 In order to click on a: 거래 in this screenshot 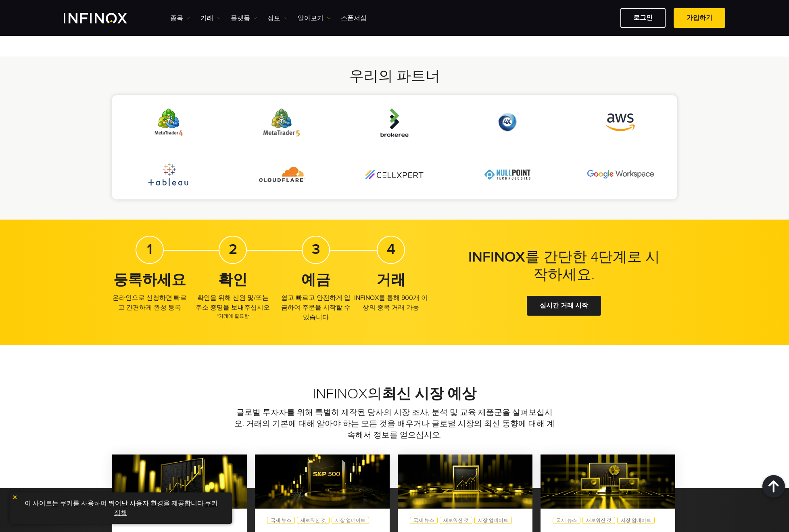, I will do `click(211, 18)`.